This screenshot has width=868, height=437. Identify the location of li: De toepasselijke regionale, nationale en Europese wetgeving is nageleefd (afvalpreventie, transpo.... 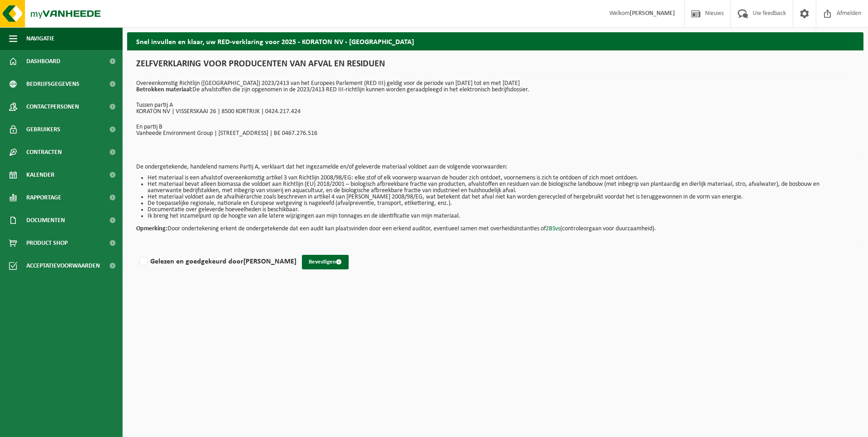
(501, 204).